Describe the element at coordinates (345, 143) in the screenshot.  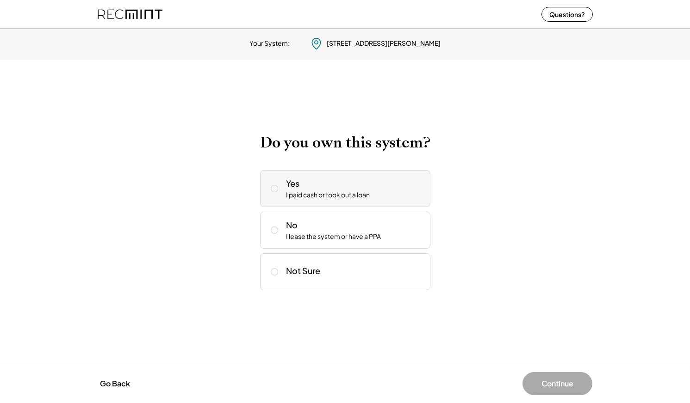
I see `h2: Do you own this system?` at that location.